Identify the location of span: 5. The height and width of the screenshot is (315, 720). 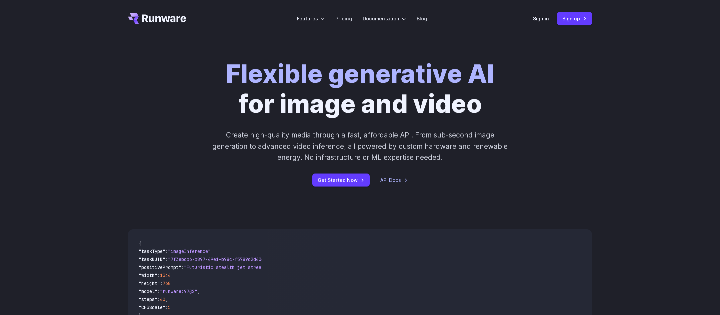
(169, 307).